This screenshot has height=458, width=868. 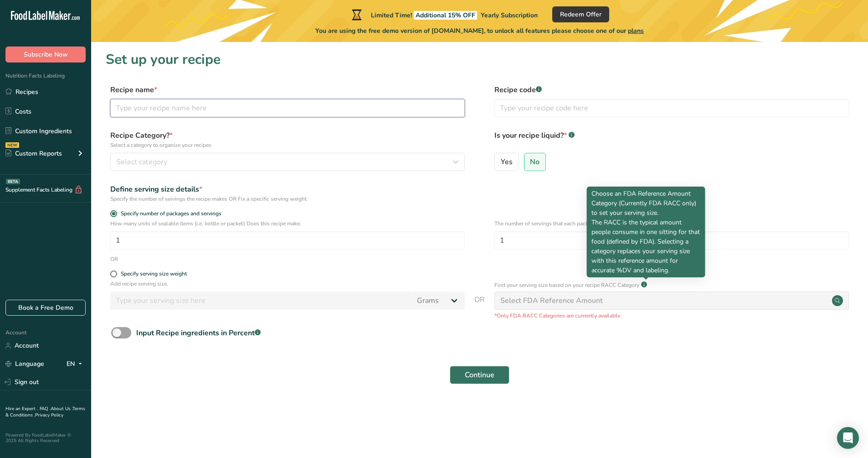 I want to click on div: Select FDA Reference Amount, so click(x=551, y=301).